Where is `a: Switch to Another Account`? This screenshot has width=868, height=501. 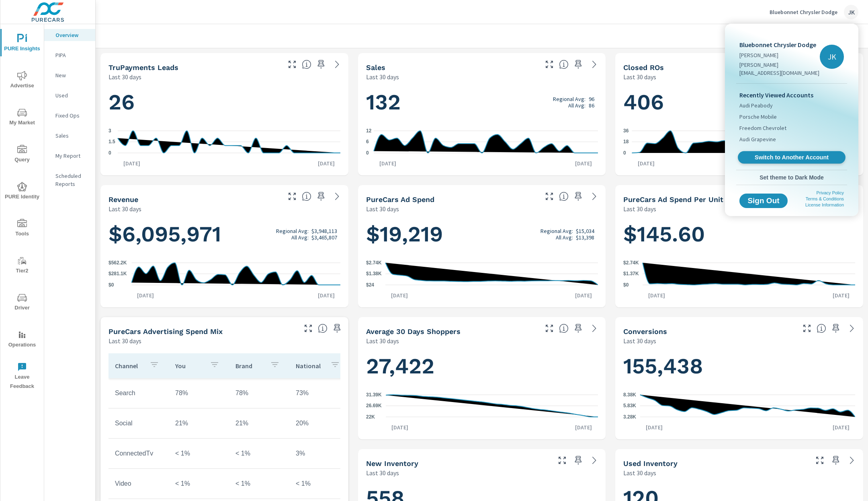
a: Switch to Another Account is located at coordinates (792, 157).